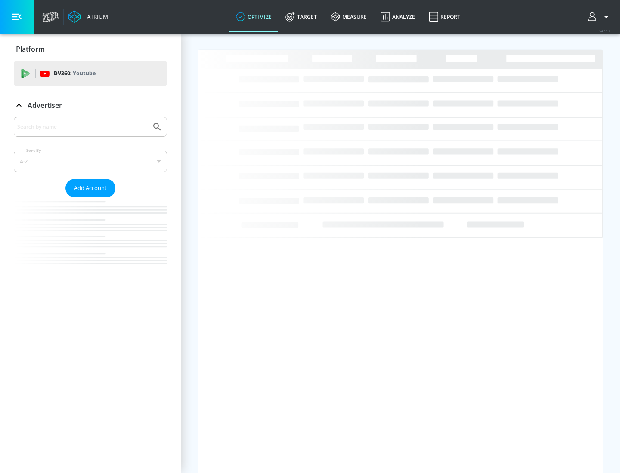 The height and width of the screenshot is (473, 620). Describe the element at coordinates (444, 17) in the screenshot. I see `a: Report` at that location.